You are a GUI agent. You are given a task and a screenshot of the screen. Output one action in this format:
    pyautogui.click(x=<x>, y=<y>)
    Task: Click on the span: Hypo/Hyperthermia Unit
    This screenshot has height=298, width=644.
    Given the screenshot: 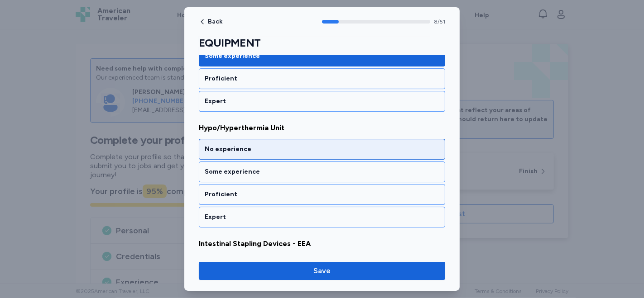 What is the action you would take?
    pyautogui.click(x=322, y=128)
    